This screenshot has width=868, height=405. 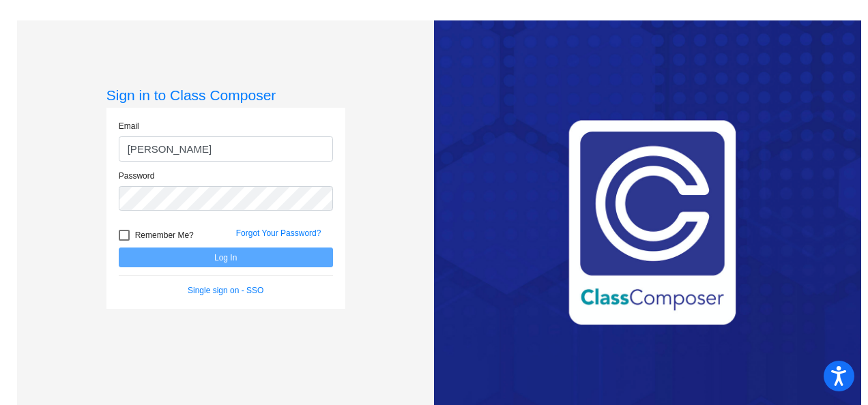 What do you see at coordinates (129, 126) in the screenshot?
I see `label: Email` at bounding box center [129, 126].